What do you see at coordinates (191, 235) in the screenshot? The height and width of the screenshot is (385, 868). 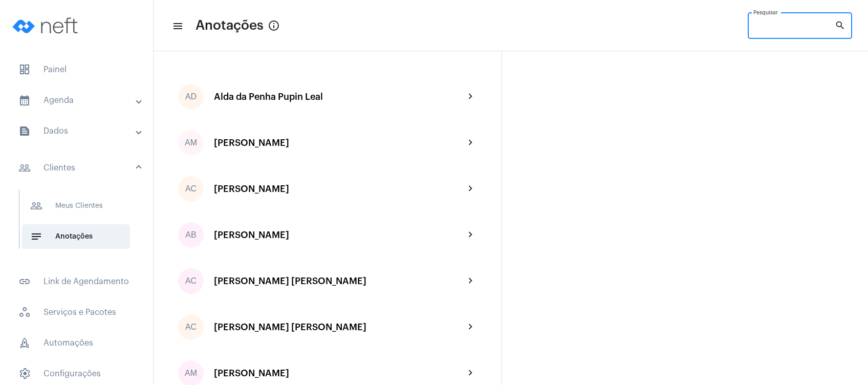 I see `div: AB` at bounding box center [191, 235].